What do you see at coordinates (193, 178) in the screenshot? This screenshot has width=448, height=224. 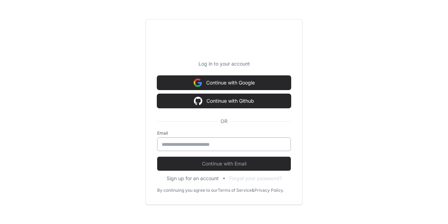 I see `button: Sign up for an account` at bounding box center [193, 178].